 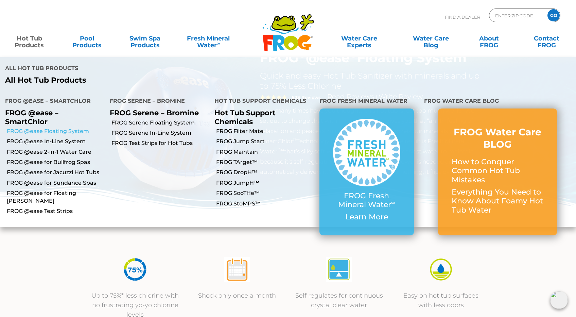 What do you see at coordinates (56, 141) in the screenshot?
I see `a: FROG @ease In-Line System` at bounding box center [56, 141].